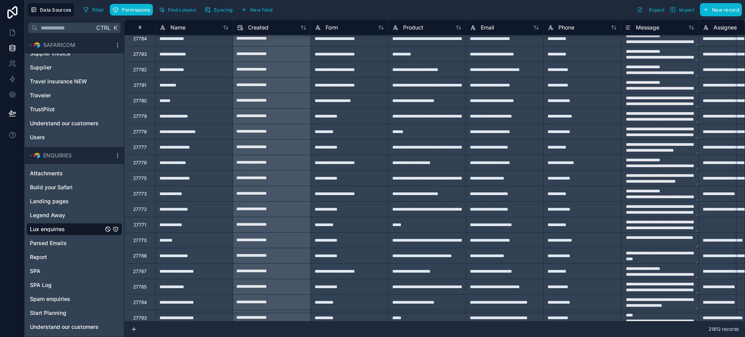 The image size is (745, 337). What do you see at coordinates (131, 10) in the screenshot?
I see `button: Permissions` at bounding box center [131, 10].